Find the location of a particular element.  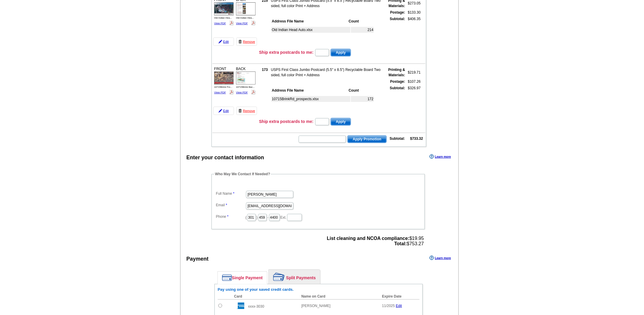

button: Apply Promotion is located at coordinates (367, 139).